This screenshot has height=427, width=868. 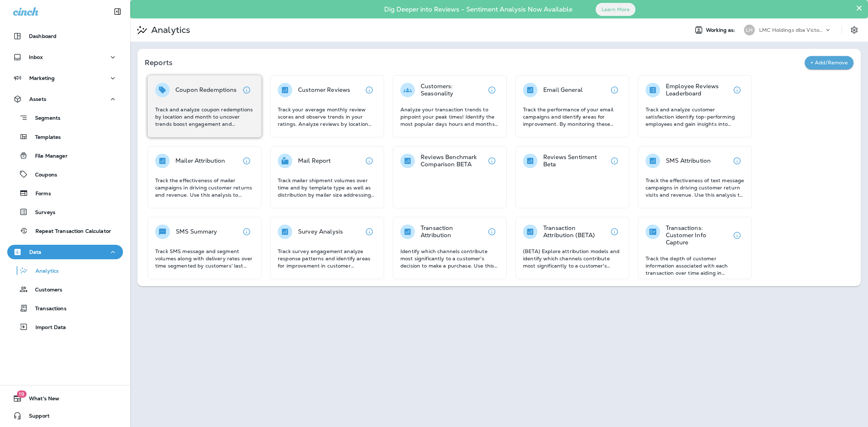 What do you see at coordinates (35, 417) in the screenshot?
I see `span: Support` at bounding box center [35, 417].